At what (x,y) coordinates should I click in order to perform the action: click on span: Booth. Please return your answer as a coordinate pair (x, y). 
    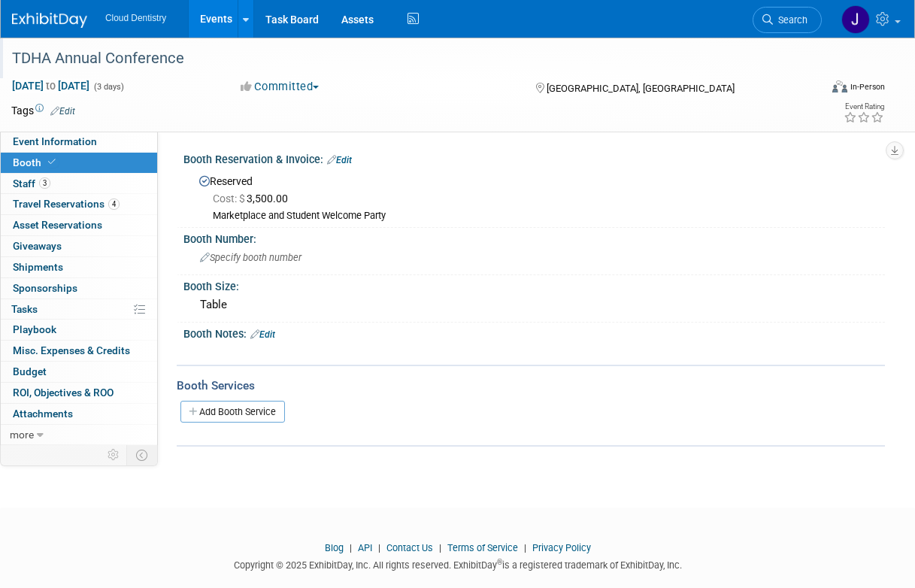
    Looking at the image, I should click on (35, 162).